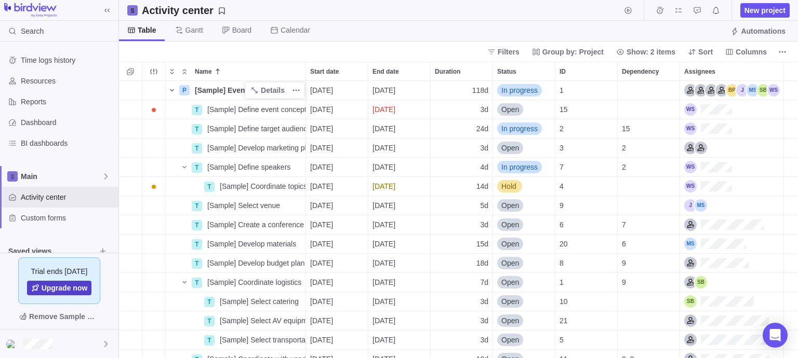  What do you see at coordinates (254, 129) in the screenshot?
I see `div: [Sample] Define target audience` at bounding box center [254, 129].